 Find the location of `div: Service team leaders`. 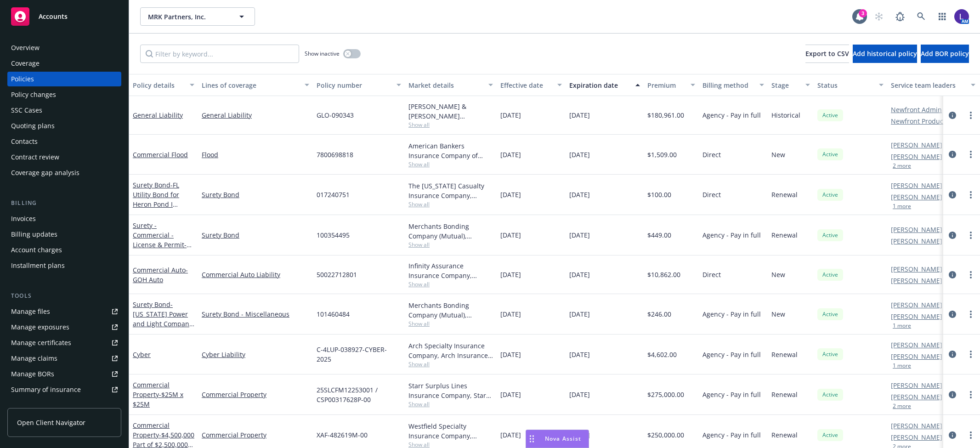

div: Service team leaders is located at coordinates (928, 85).